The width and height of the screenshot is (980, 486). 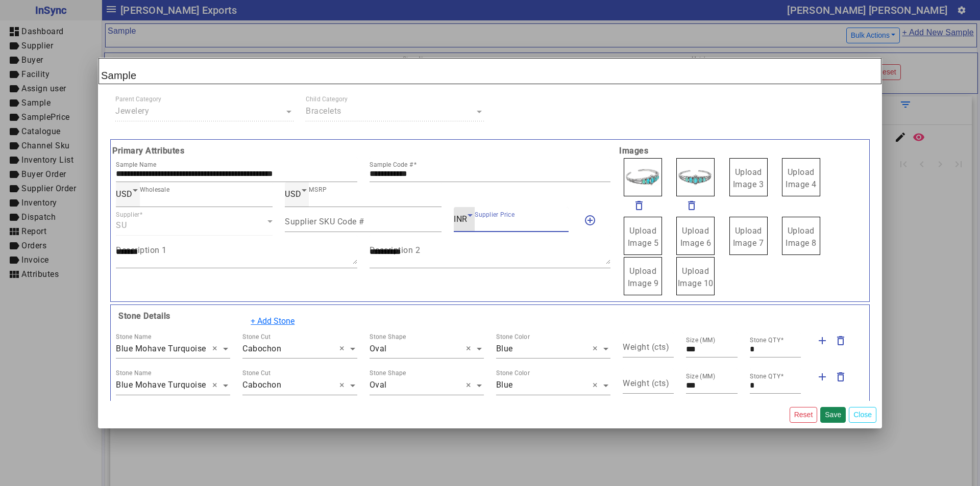 I want to click on button: Save, so click(x=833, y=415).